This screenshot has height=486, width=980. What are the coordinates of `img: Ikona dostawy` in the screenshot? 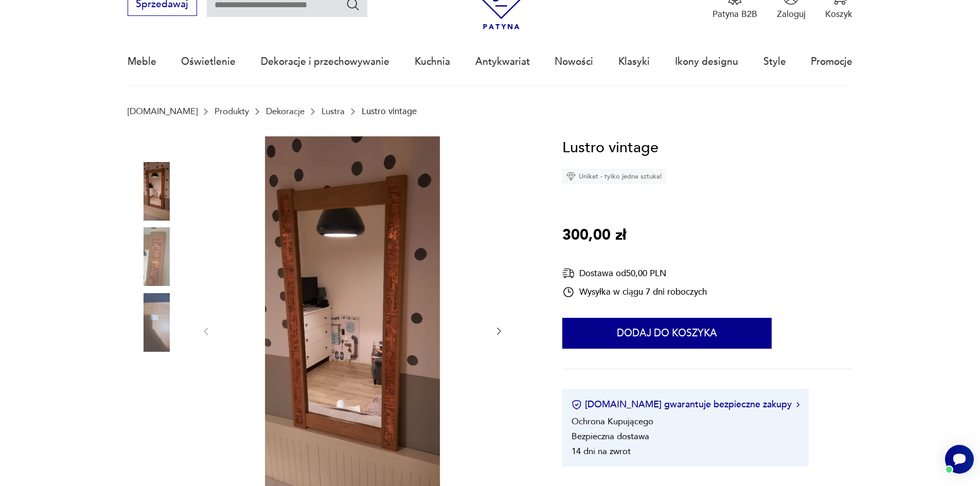 It's located at (568, 273).